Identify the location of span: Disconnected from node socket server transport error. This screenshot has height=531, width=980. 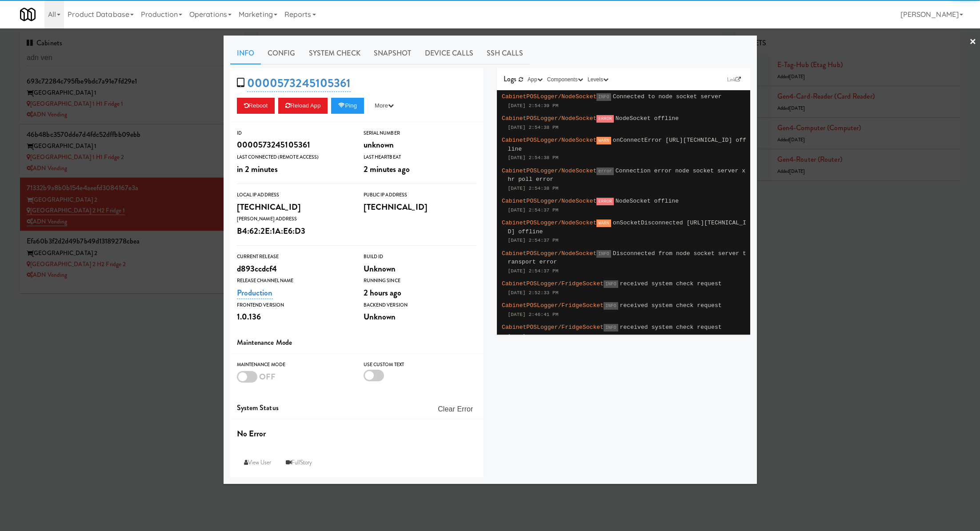
(627, 257).